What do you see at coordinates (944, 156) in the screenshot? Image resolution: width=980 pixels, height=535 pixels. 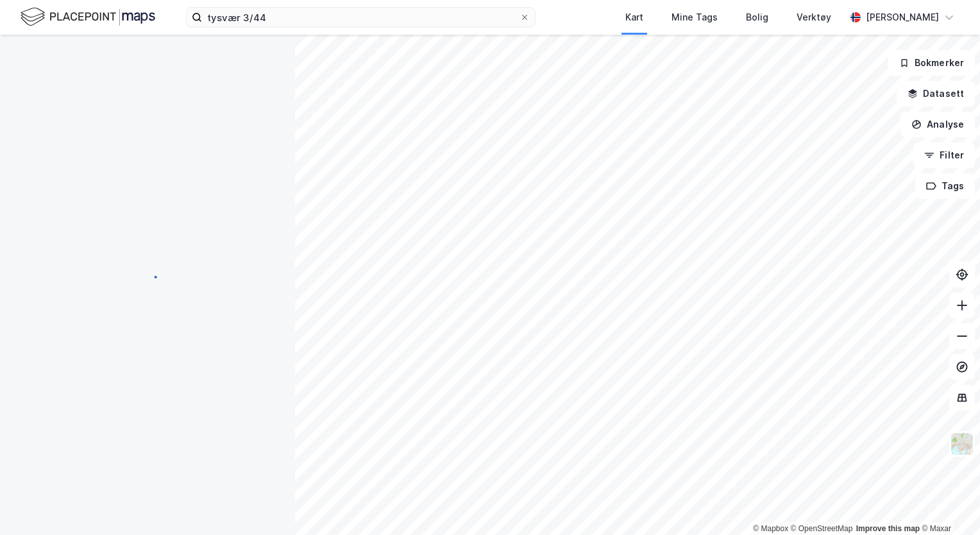 I see `button: Filter` at bounding box center [944, 156].